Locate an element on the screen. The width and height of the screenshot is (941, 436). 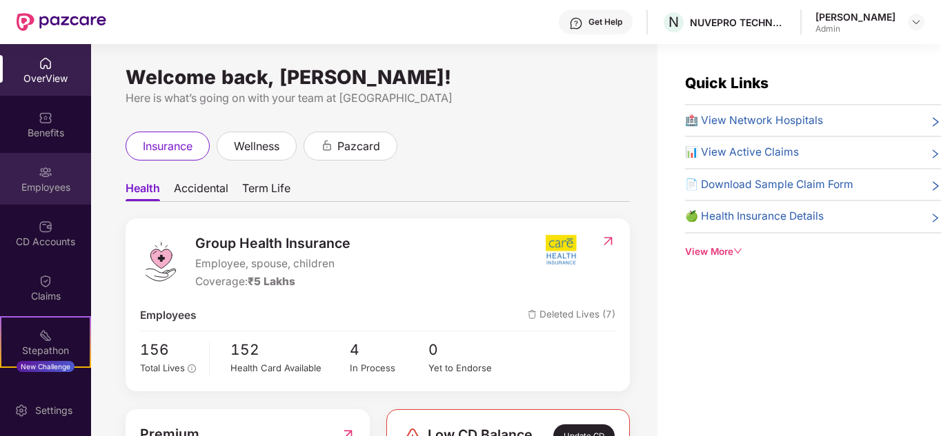
img: New Pazcare Logo is located at coordinates (61, 22).